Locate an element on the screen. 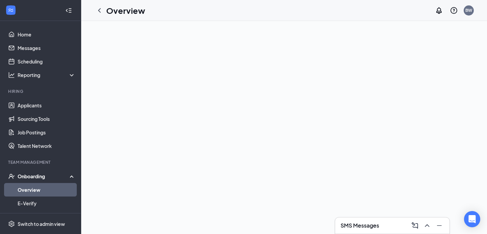 Image resolution: width=487 pixels, height=234 pixels. svg: Collapse is located at coordinates (69, 10).